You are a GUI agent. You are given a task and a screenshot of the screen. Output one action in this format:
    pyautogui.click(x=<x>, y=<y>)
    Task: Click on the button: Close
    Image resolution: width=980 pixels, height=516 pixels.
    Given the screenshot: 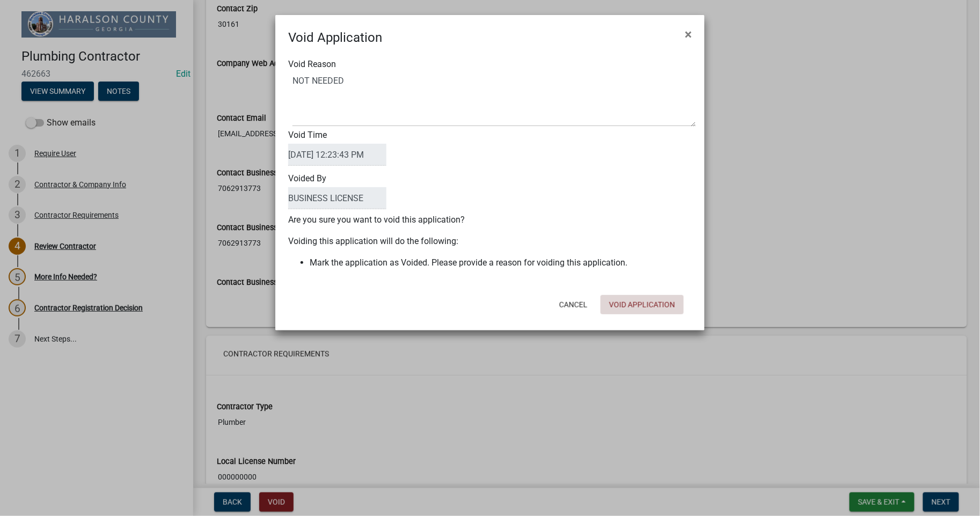 What is the action you would take?
    pyautogui.click(x=688, y=34)
    